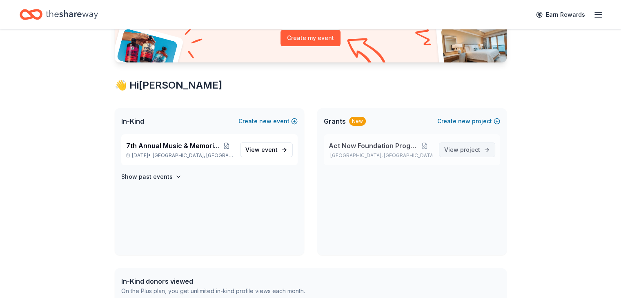 This screenshot has width=621, height=298. Describe the element at coordinates (151, 177) in the screenshot. I see `button: Show past events` at that location.